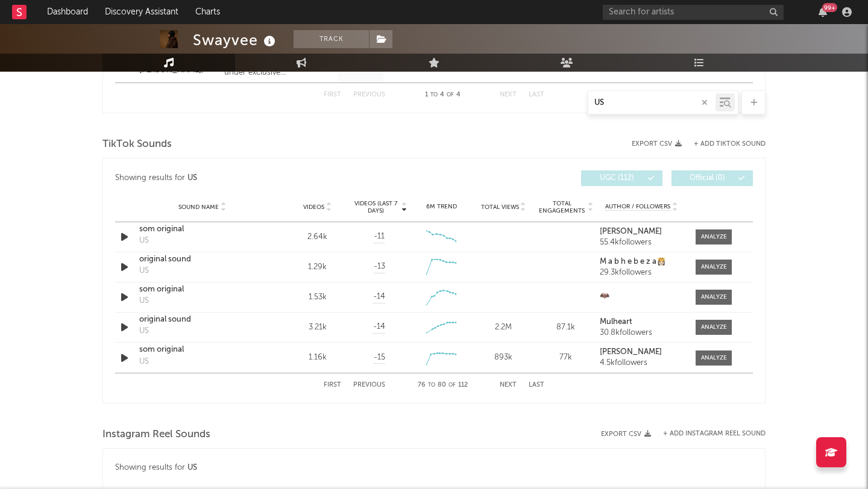 This screenshot has height=489, width=868. I want to click on div: 3.21k, so click(317, 327).